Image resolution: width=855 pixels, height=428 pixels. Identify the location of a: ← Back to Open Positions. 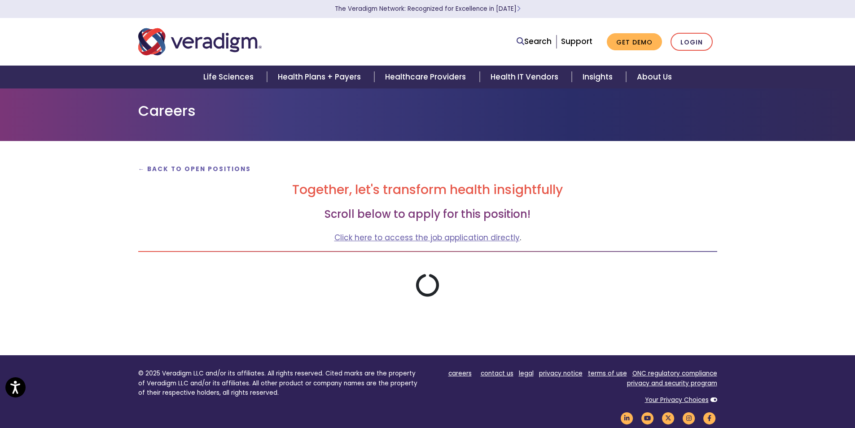
(195, 169).